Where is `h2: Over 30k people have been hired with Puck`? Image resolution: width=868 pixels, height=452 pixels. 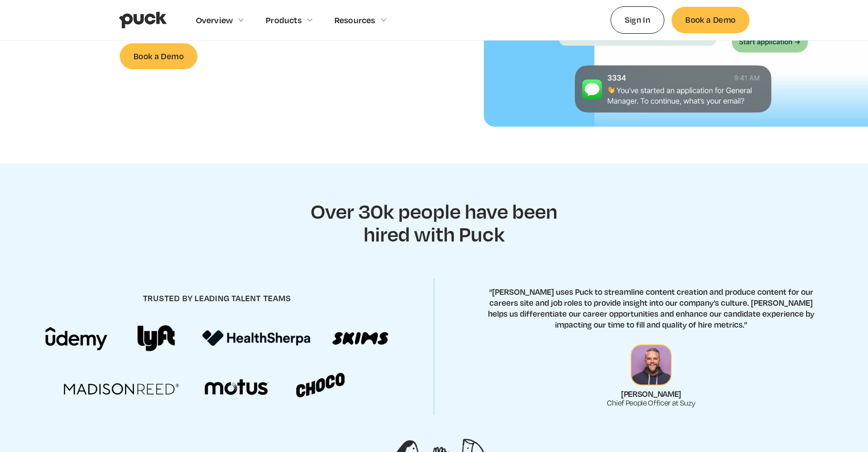 h2: Over 30k people have been hired with Puck is located at coordinates (434, 222).